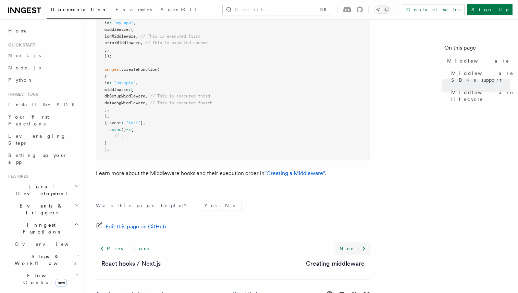  I want to click on span: inngest, so click(113, 69).